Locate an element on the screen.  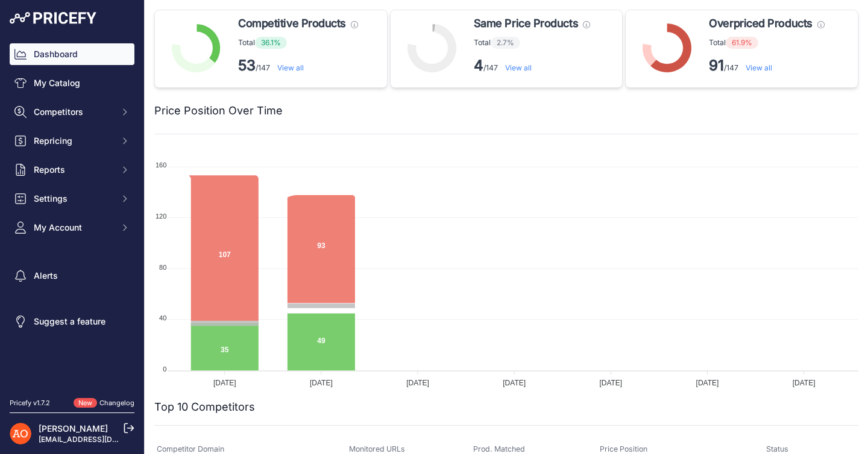
span: 36.1% is located at coordinates (270, 43).